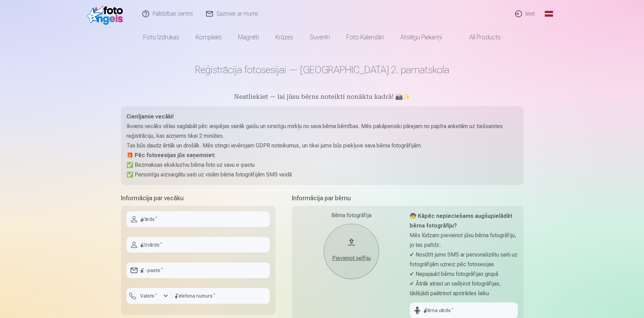  What do you see at coordinates (461, 221) in the screenshot?
I see `strong: 🧒 Kāpēc nepieciešams augšupielādēt bērna fotogrāfiju?` at bounding box center [461, 221].